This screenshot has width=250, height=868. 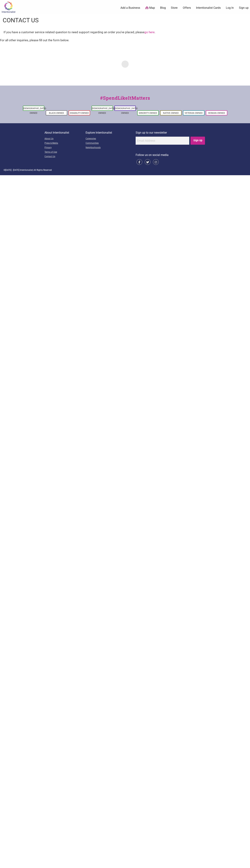 What do you see at coordinates (198, 141) in the screenshot?
I see `input: Sign Up` at bounding box center [198, 141].